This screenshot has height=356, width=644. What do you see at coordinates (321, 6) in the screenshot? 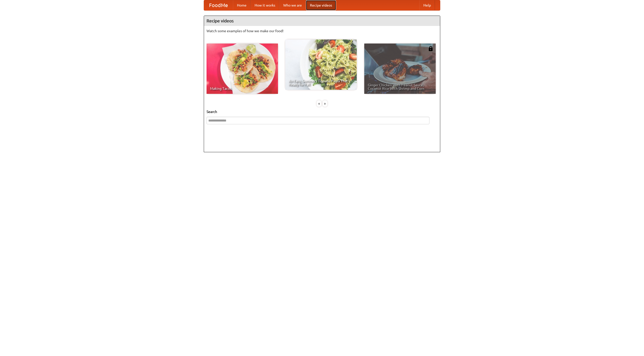
I see `a: Recipe videos` at bounding box center [321, 6].